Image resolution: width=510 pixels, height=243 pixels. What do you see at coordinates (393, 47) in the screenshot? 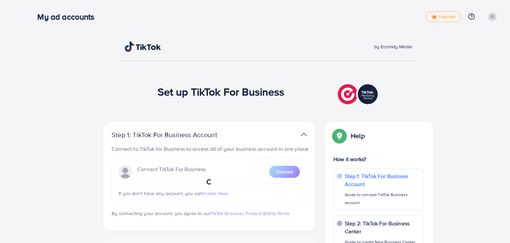
I see `span: by Ecomdy Media` at bounding box center [393, 47].